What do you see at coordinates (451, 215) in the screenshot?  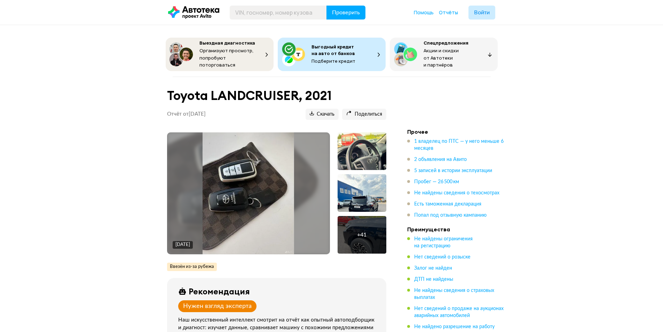 I see `span: Попал под отзывную кампанию` at bounding box center [451, 215].